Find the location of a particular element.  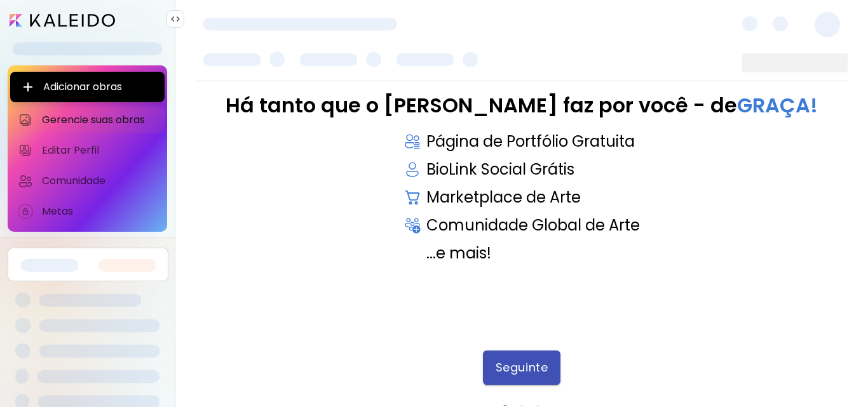

div: BioLink Social Grátis is located at coordinates (522, 170).